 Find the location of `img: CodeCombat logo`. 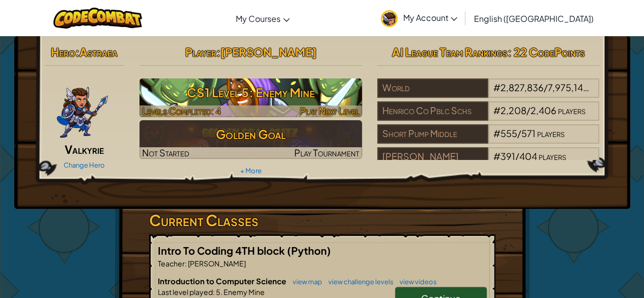

img: CodeCombat logo is located at coordinates (98, 18).